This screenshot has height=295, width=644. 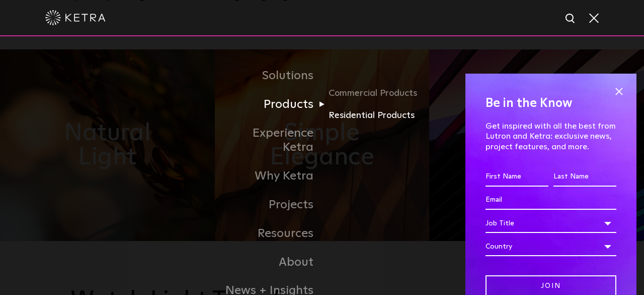 What do you see at coordinates (270, 75) in the screenshot?
I see `a: Solutions` at bounding box center [270, 75].